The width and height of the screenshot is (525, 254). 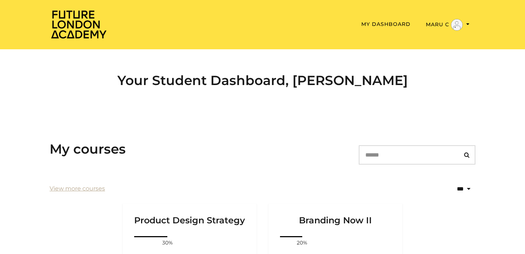 What do you see at coordinates (77, 189) in the screenshot?
I see `a: View more courses` at bounding box center [77, 189].